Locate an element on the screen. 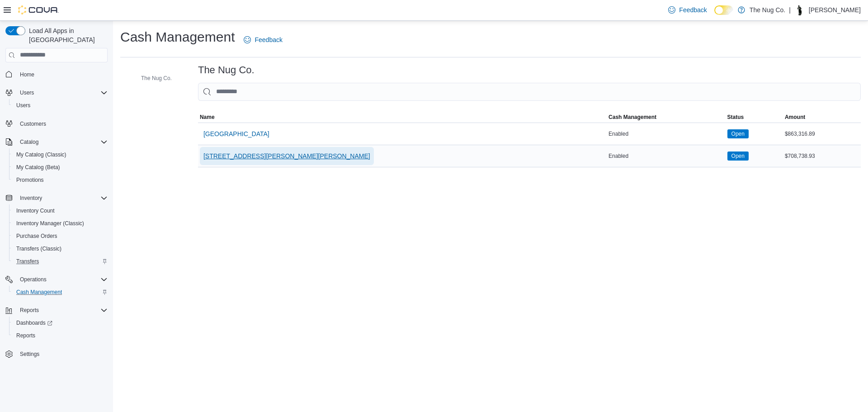  button: Status is located at coordinates (754, 117).